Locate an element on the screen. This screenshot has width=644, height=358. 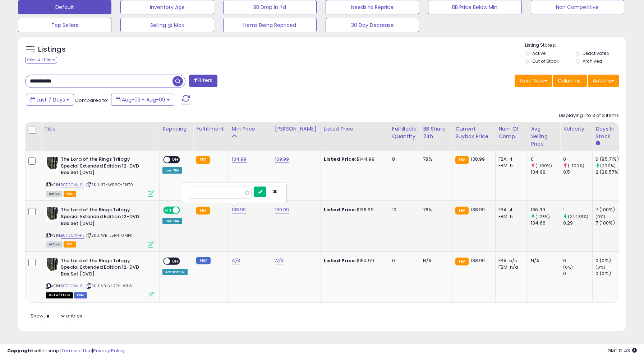
div: $164.99 is located at coordinates (353, 261).